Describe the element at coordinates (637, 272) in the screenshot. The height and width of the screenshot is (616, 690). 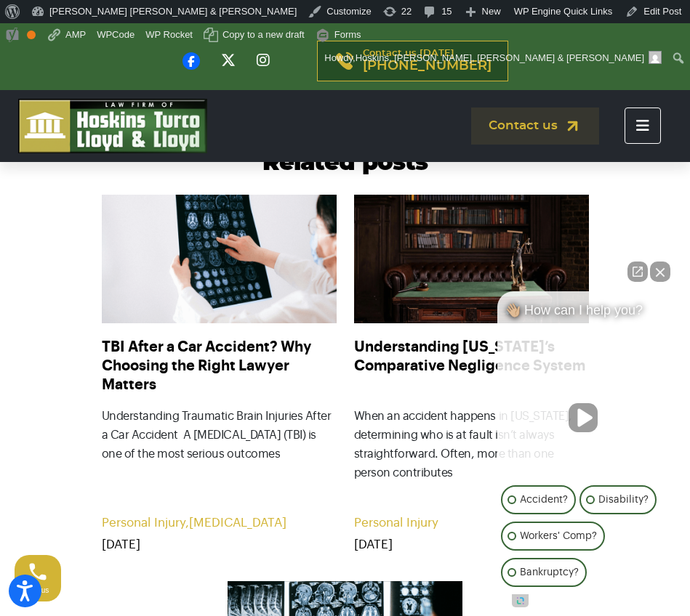
I see `a: Open direct chat` at that location.